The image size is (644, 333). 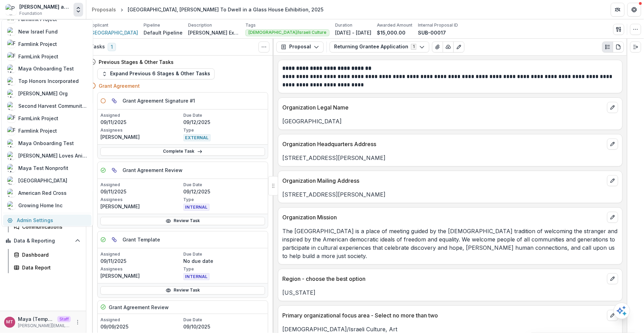 What do you see at coordinates (136, 62) in the screenshot?
I see `h4: Previous Stages & Other Tasks` at bounding box center [136, 62].